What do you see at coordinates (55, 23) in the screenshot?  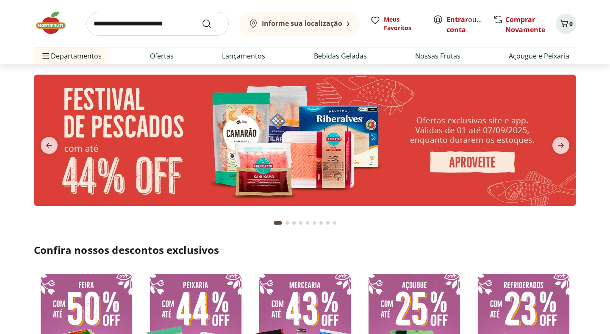 I see `img: Hortifruti` at bounding box center [55, 23].